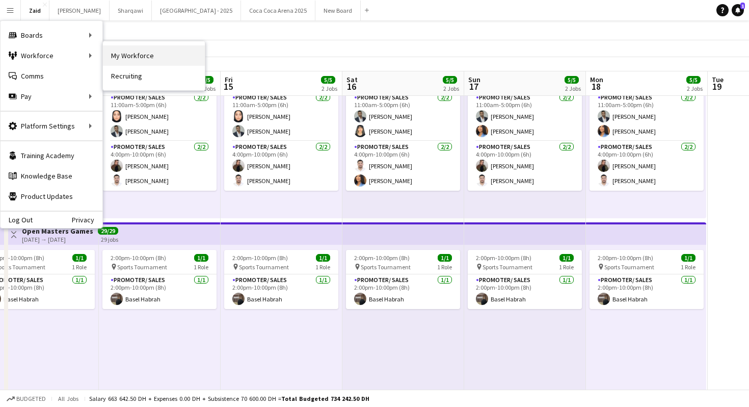  What do you see at coordinates (51, 155) in the screenshot?
I see `a: Training Academy` at bounding box center [51, 155].